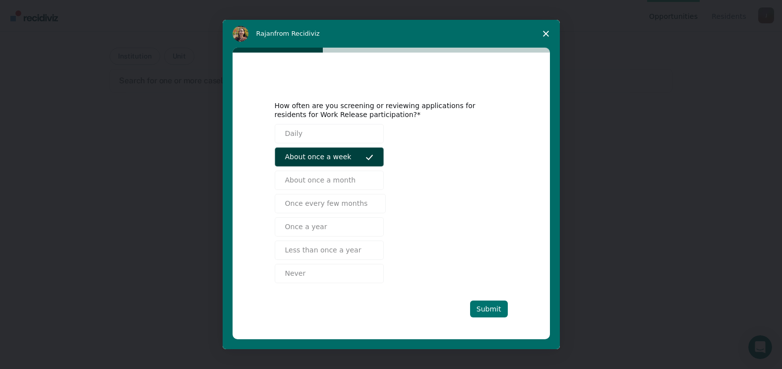  Describe the element at coordinates (329, 227) in the screenshot. I see `button: Once a year` at that location.